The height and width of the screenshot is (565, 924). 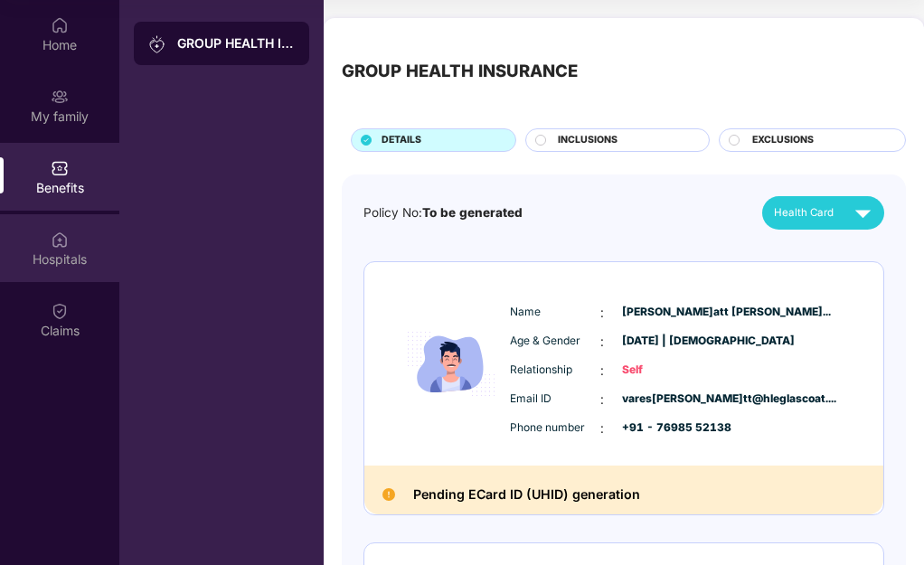 I want to click on span: To be generated, so click(x=472, y=213).